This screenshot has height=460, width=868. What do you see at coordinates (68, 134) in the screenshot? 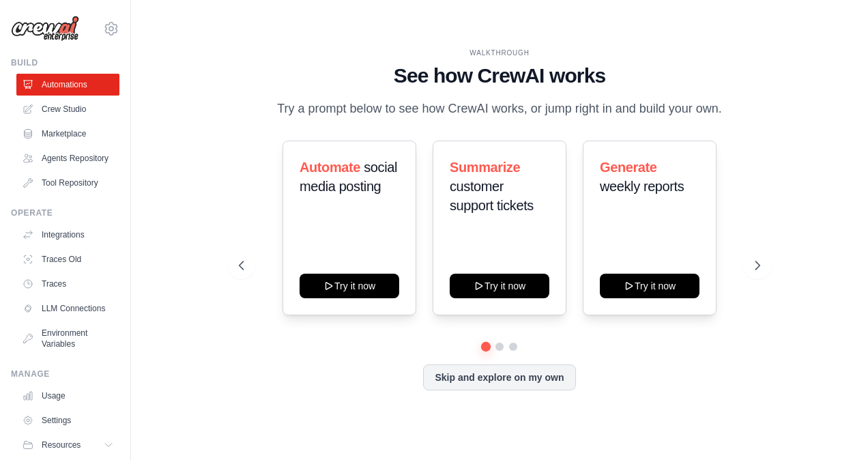
I see `a: Marketplace` at bounding box center [68, 134].